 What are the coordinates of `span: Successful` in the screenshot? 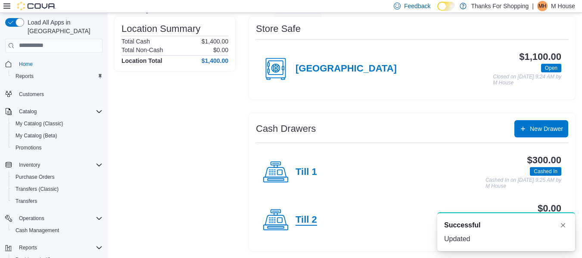 It's located at (463, 225).